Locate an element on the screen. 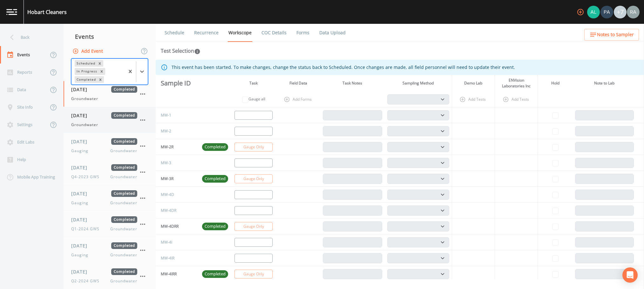 This screenshot has width=644, height=289. div: Completed is located at coordinates (86, 80).